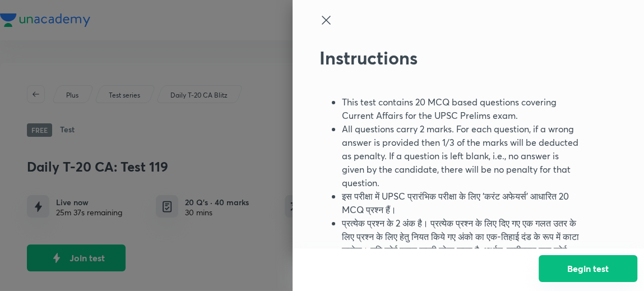 Image resolution: width=644 pixels, height=291 pixels. What do you see at coordinates (460, 203) in the screenshot?
I see `li: इस परीक्षा में UPSC प्रारंभिक परीक्षा के लिए 'करंट अफेयर्स' आधारित 20 MCQ प्रश्न हैं।` at bounding box center [460, 203].